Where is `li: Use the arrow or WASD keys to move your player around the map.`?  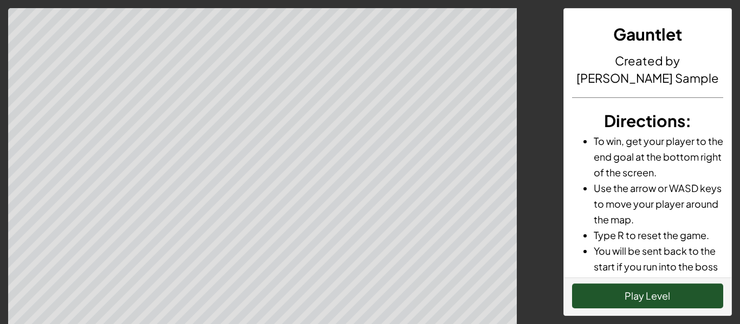
li: Use the arrow or WASD keys to move your player around the map. is located at coordinates (659, 204).